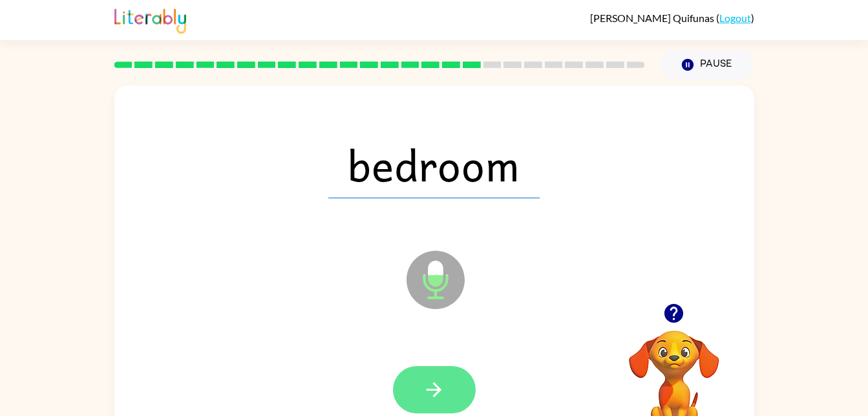  Describe the element at coordinates (434, 165) in the screenshot. I see `span: bedroom` at that location.